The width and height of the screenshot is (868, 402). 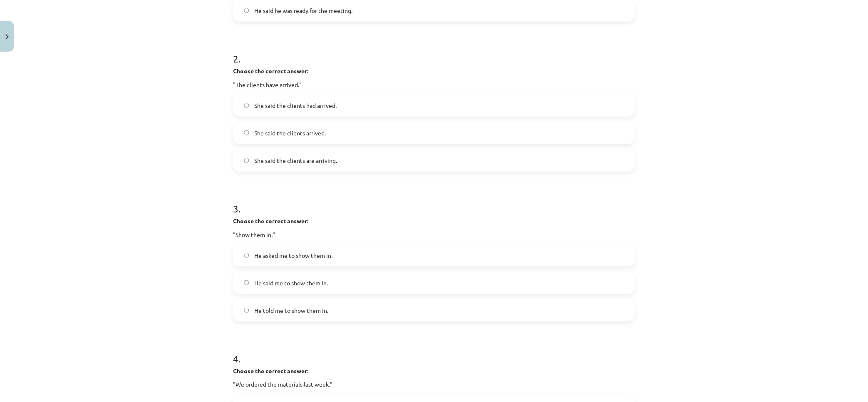 I want to click on p: "We ordered the materials last week.", so click(x=434, y=384).